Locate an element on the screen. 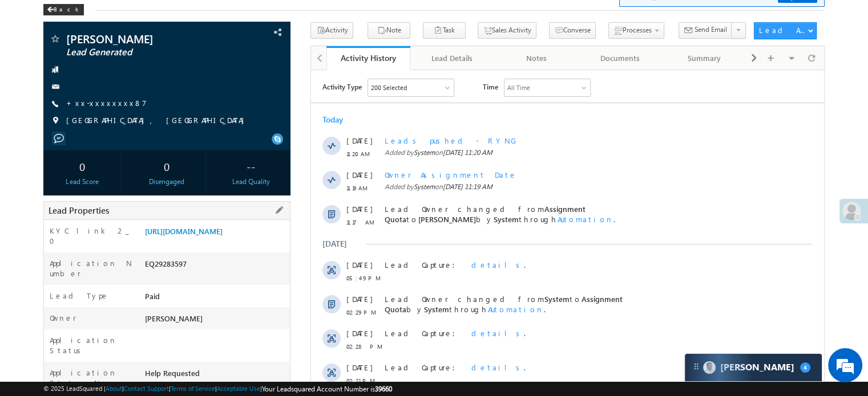  button: Activity is located at coordinates (332, 30).